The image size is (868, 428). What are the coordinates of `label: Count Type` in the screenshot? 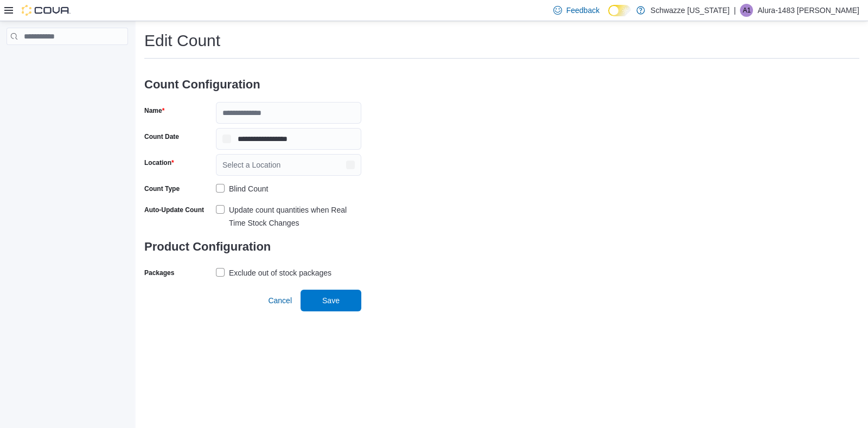 It's located at (161, 189).